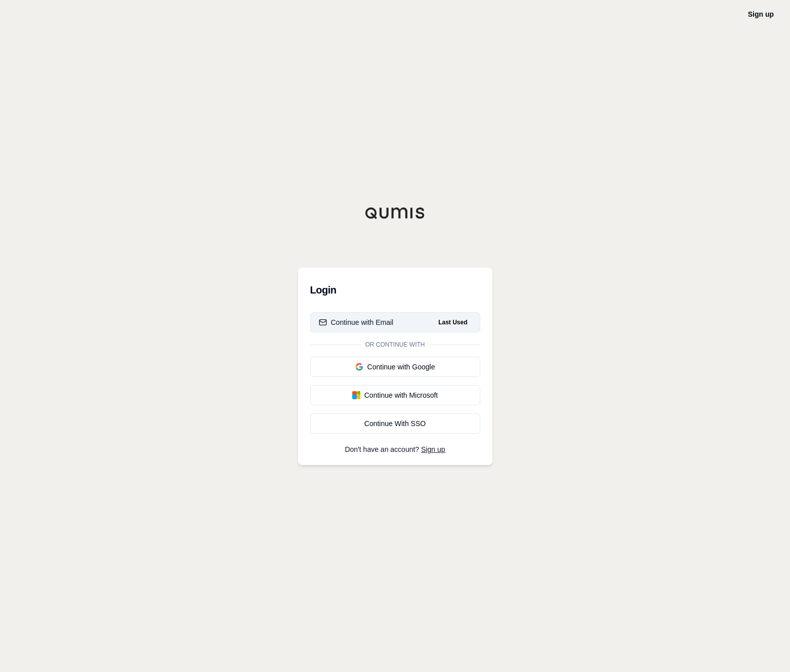 The image size is (790, 672). What do you see at coordinates (395, 367) in the screenshot?
I see `button: Continue with Google` at bounding box center [395, 367].